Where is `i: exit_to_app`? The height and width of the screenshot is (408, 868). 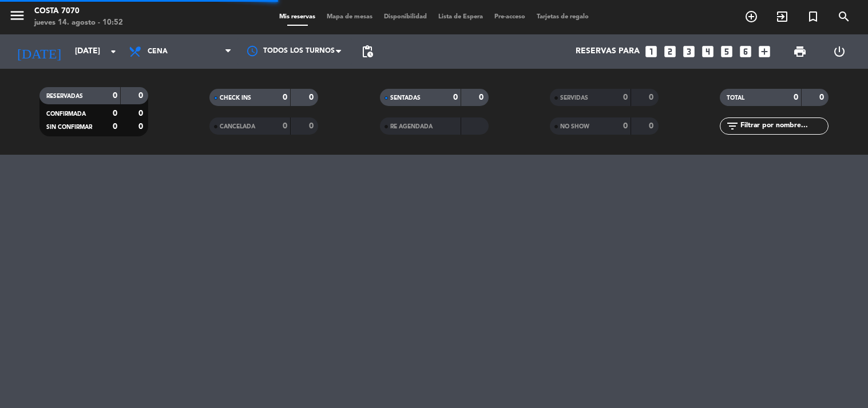
i: exit_to_app is located at coordinates (783, 17).